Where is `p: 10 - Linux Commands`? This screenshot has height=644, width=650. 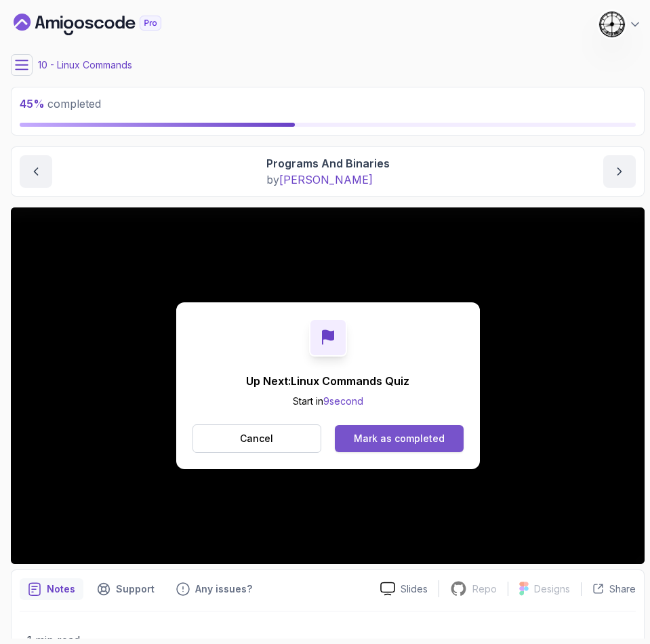 p: 10 - Linux Commands is located at coordinates (85, 65).